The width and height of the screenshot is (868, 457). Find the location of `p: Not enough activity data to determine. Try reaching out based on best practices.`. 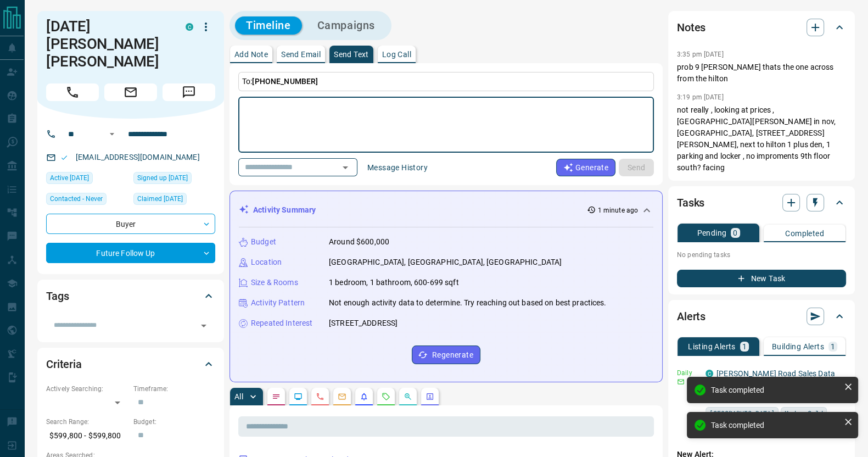

p: Not enough activity data to determine. Try reaching out based on best practices. is located at coordinates (468, 303).